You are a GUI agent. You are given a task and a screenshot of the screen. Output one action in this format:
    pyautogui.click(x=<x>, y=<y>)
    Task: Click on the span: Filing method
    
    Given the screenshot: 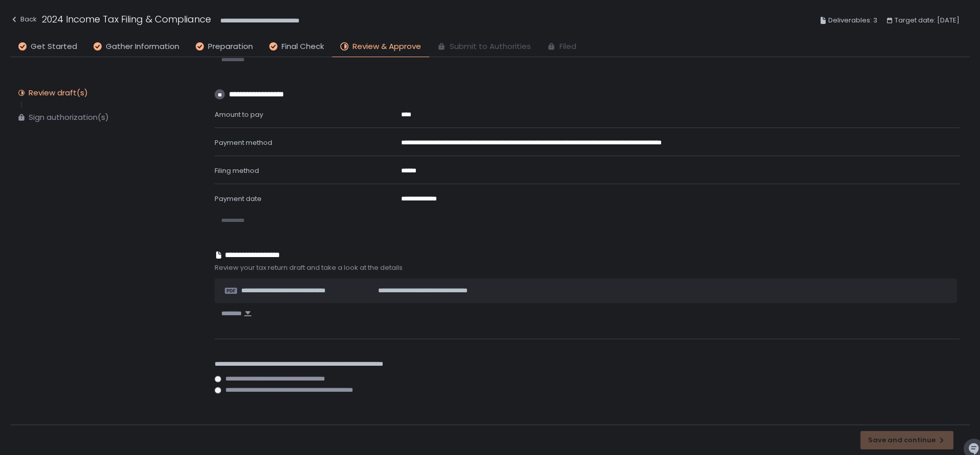 What is the action you would take?
    pyautogui.click(x=236, y=170)
    